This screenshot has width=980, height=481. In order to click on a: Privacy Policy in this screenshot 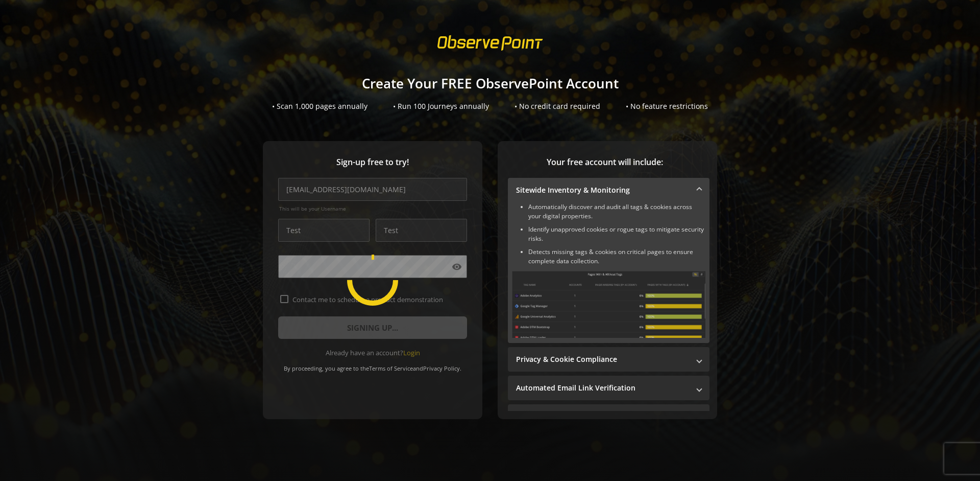, I will do `click(442, 368)`.